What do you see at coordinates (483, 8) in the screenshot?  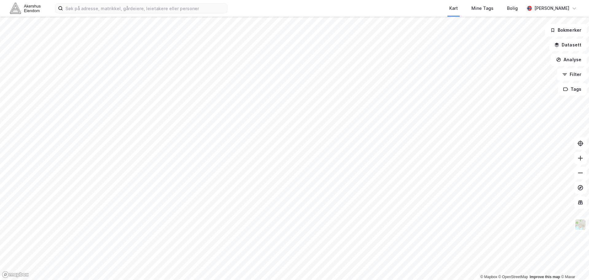 I see `div: Mine Tags` at bounding box center [483, 8].